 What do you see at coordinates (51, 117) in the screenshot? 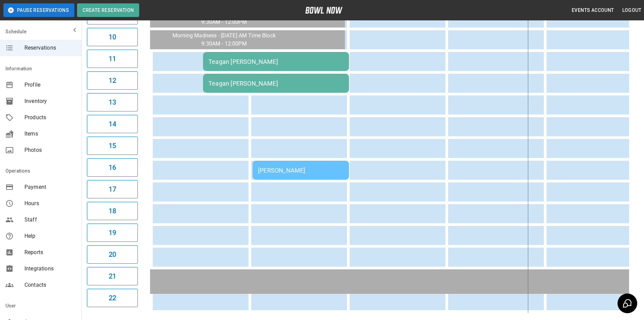
I see `span: Products` at bounding box center [51, 117].